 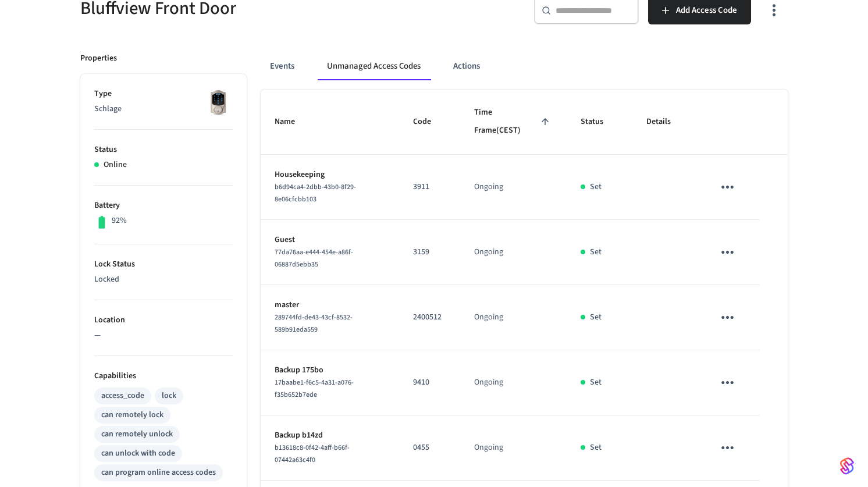 I want to click on span: Time Frame(CEST), so click(x=513, y=122).